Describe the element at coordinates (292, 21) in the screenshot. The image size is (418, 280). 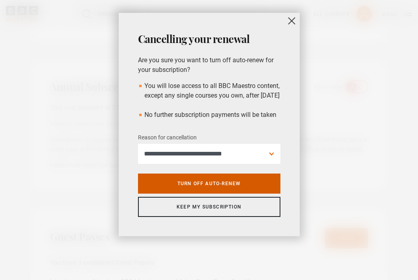
I see `button: close` at that location.